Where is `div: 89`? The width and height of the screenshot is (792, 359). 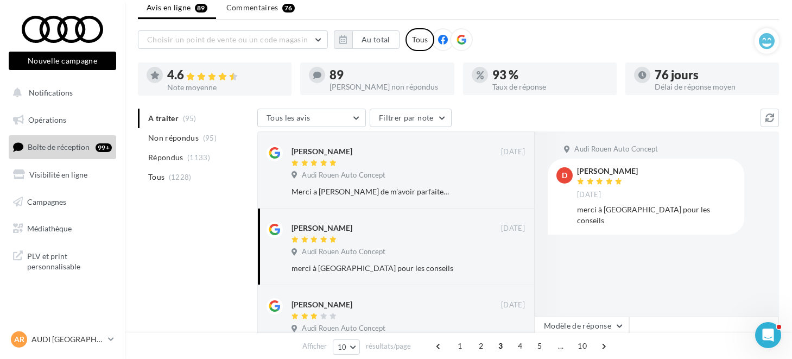
div: 89 is located at coordinates (387, 75).